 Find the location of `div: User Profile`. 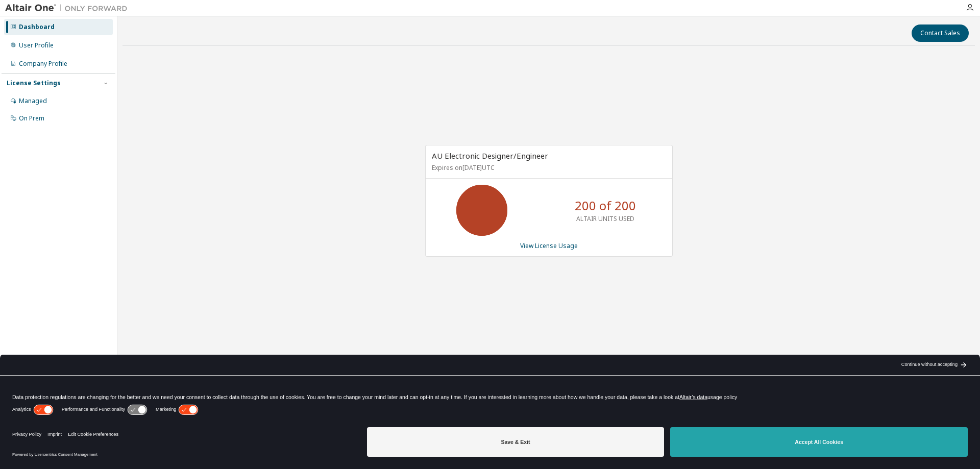

div: User Profile is located at coordinates (36, 45).